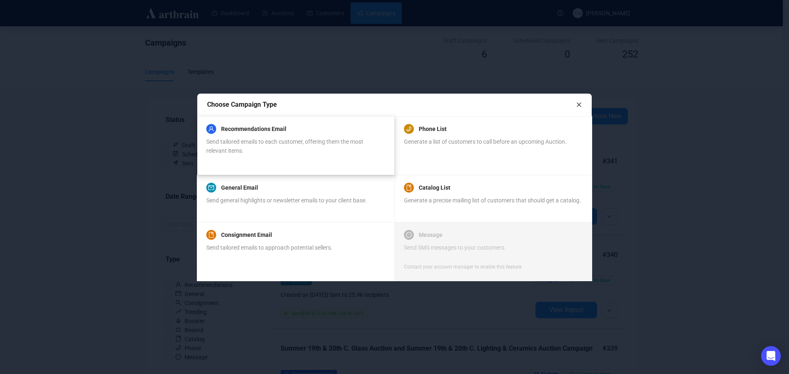 The height and width of the screenshot is (374, 789). What do you see at coordinates (485, 142) in the screenshot?
I see `span: Generate a list of customers to call before an upcoming Auction.` at bounding box center [485, 142].